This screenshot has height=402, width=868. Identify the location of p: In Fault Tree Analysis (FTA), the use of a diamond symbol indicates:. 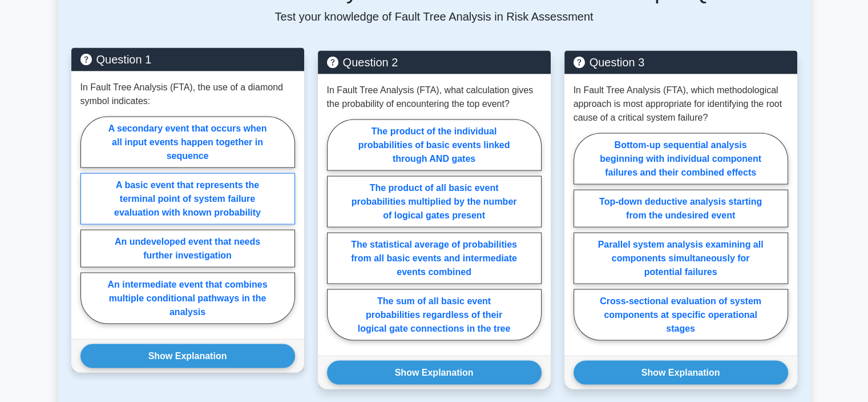
(188, 94).